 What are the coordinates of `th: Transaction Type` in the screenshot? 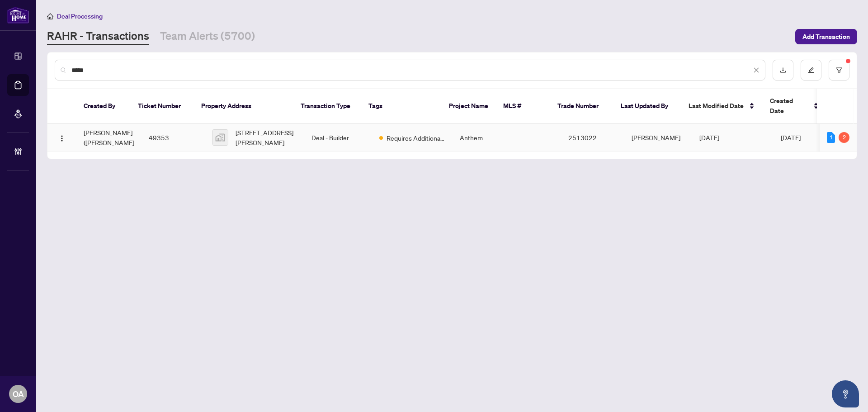 It's located at (327, 106).